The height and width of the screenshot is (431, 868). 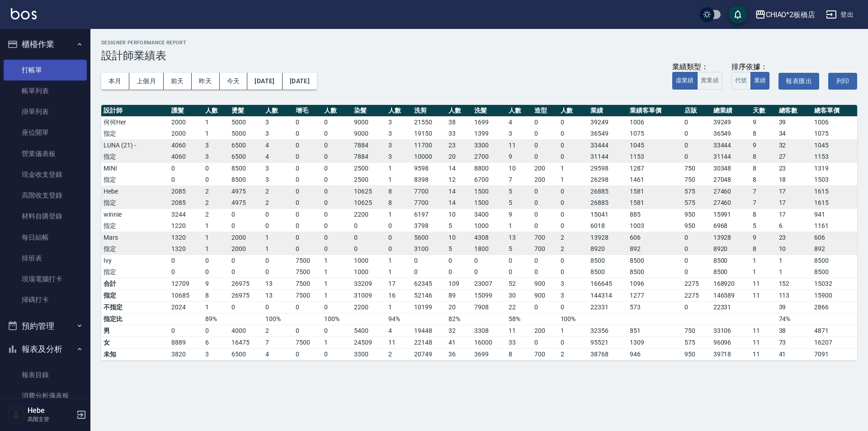 What do you see at coordinates (216, 191) in the screenshot?
I see `td: 2` at bounding box center [216, 191].